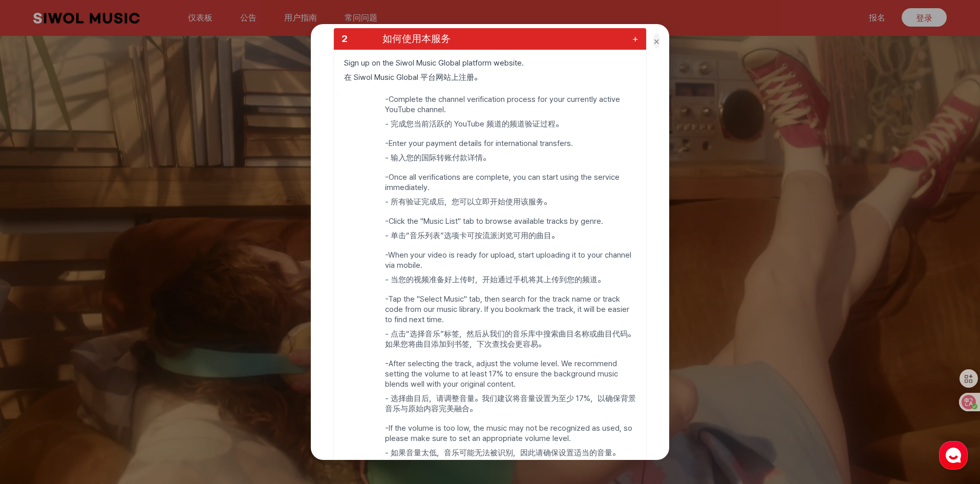 This screenshot has width=980, height=484. What do you see at coordinates (511, 191) in the screenshot?
I see `li: - Once all verifications are complete, you can start using the service immediately.` at bounding box center [511, 191].